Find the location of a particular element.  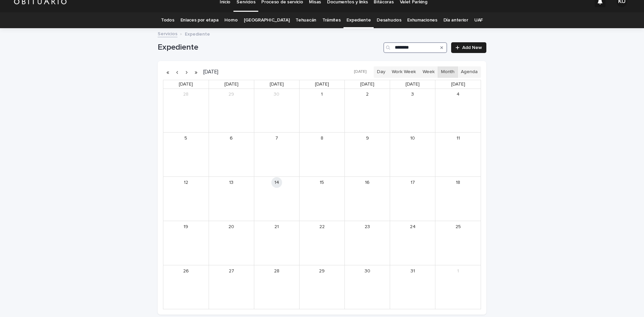

td: October 24, 2025 is located at coordinates (412, 243).